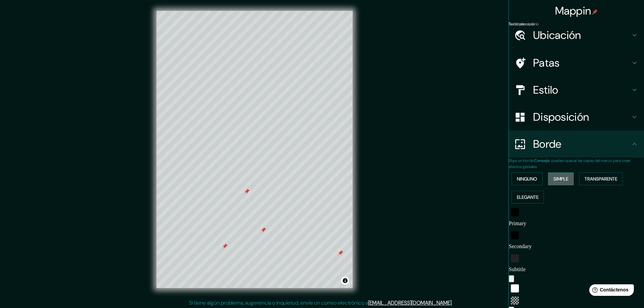  What do you see at coordinates (595, 12) in the screenshot?
I see `img: pin-icon.png` at bounding box center [595, 12].